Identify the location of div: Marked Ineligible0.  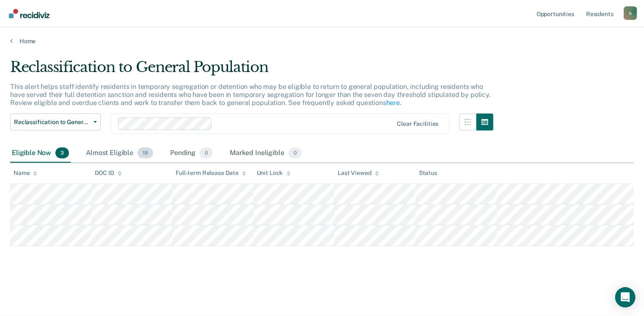
(266, 153).